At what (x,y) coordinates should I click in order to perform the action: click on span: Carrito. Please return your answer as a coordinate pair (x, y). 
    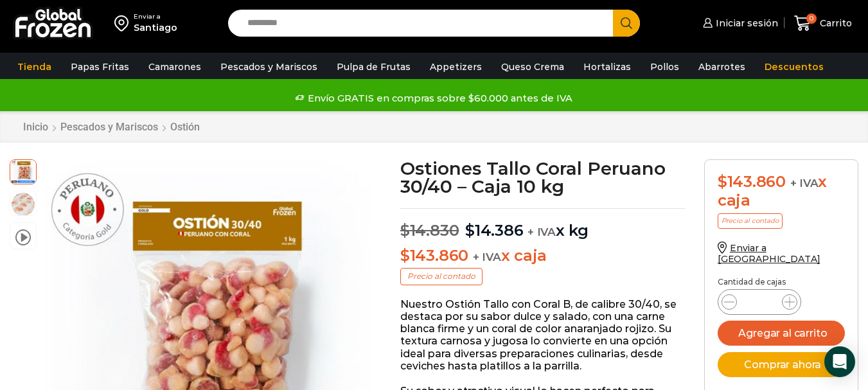
    Looking at the image, I should click on (834, 23).